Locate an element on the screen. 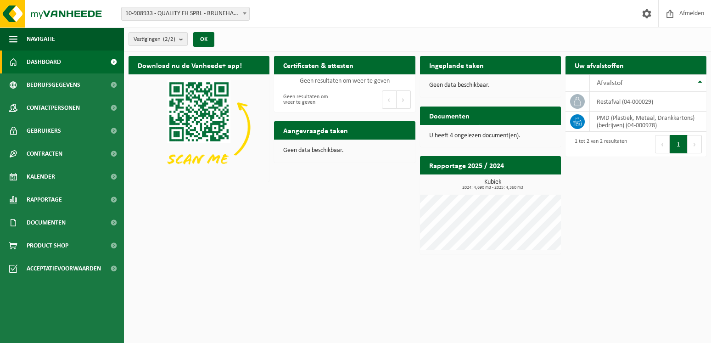 The image size is (711, 343). h2: Certificaten & attesten is located at coordinates (318, 65).